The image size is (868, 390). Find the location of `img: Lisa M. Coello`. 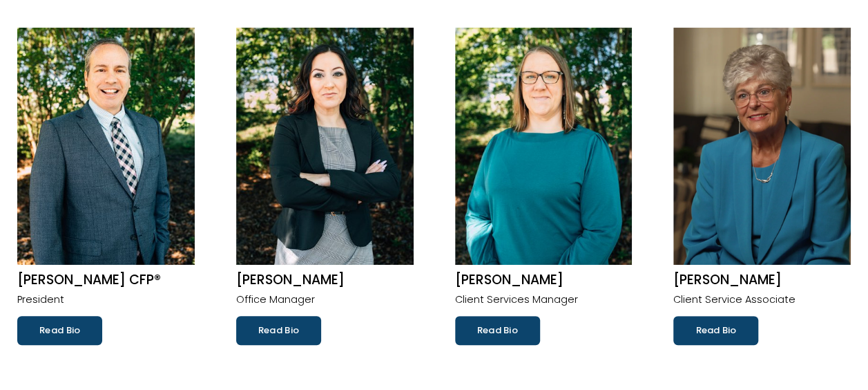

img: Lisa M. Coello is located at coordinates (325, 145).